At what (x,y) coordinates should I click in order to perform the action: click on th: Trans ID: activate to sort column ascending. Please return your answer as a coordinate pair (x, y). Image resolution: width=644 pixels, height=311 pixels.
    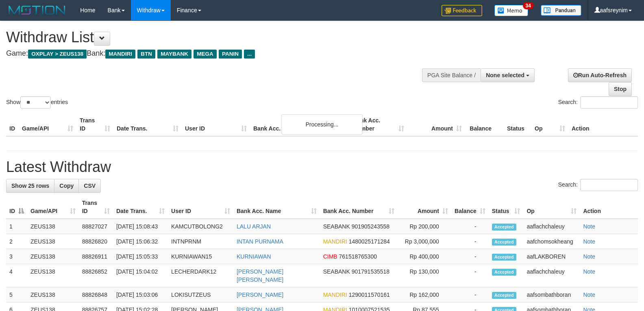
    Looking at the image, I should click on (96, 207).